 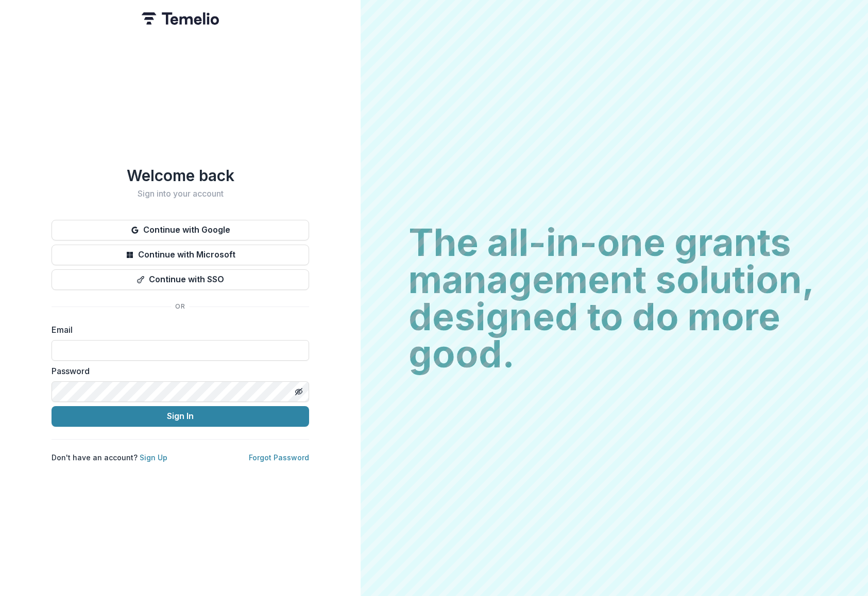 What do you see at coordinates (278, 457) in the screenshot?
I see `a: Forgot Password` at bounding box center [278, 457].